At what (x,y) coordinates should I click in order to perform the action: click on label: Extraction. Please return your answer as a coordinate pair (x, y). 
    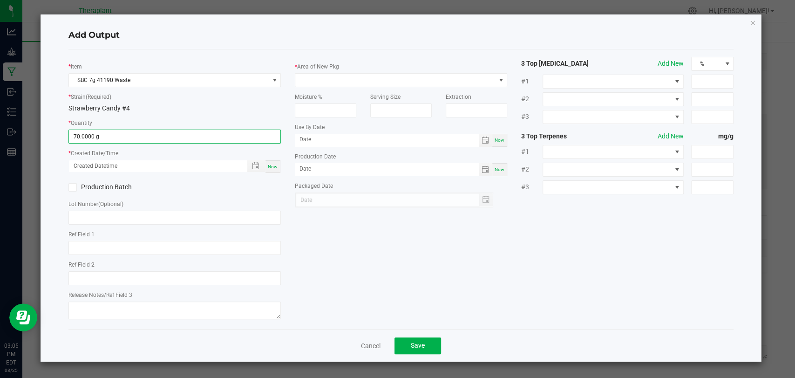
    Looking at the image, I should click on (459, 97).